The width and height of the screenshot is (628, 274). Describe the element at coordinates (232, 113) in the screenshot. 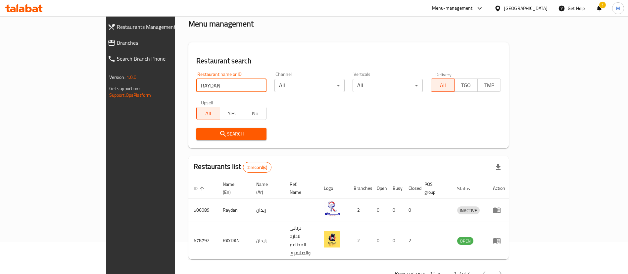

I see `span: Yes` at that location.